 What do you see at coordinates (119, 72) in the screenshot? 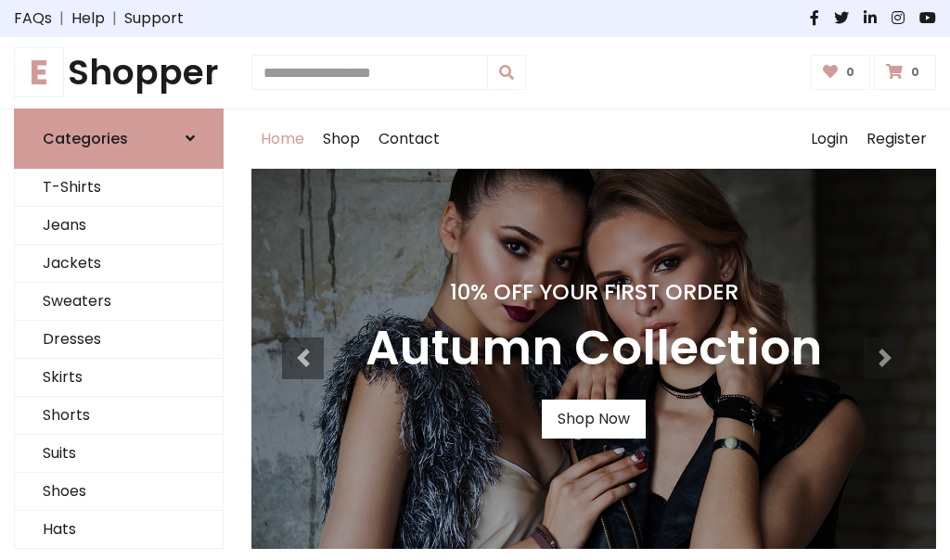
I see `h1: Shopper` at bounding box center [119, 72].